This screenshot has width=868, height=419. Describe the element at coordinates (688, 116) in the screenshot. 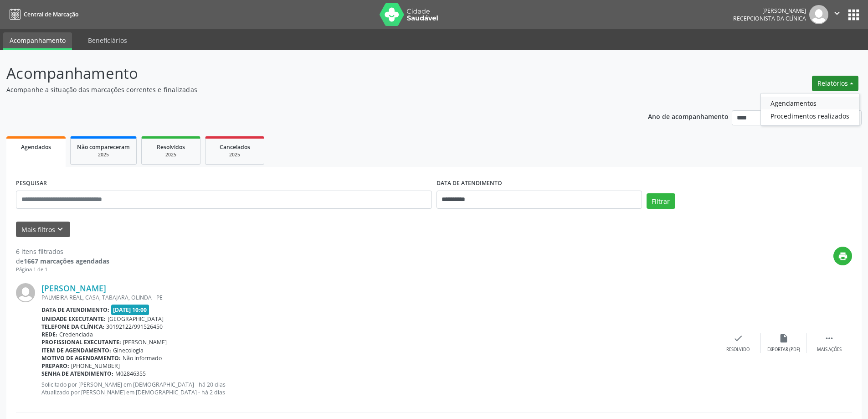

I see `p: Ano de acompanhamento` at that location.